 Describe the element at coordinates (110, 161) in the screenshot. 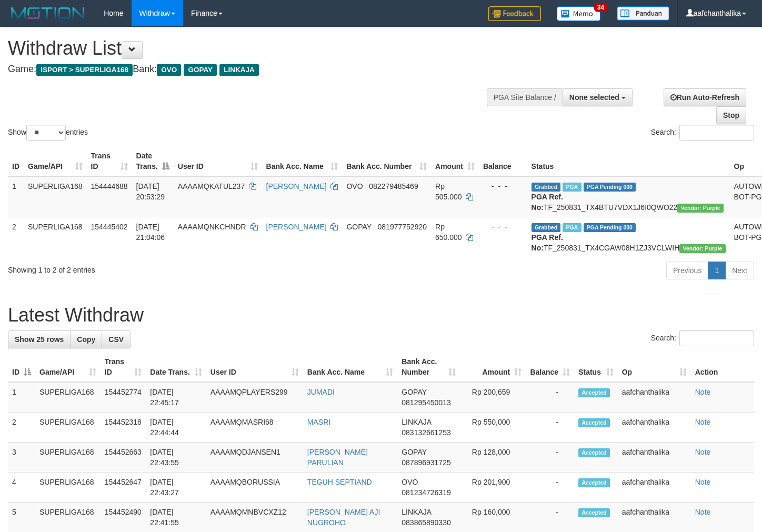

I see `th: Trans ID: activate to sort column ascending` at that location.